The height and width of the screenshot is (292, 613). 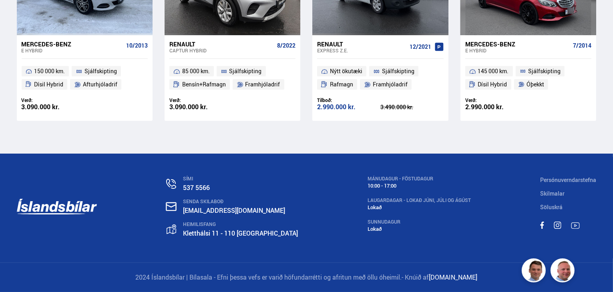 What do you see at coordinates (84, 78) in the screenshot?
I see `a: Mercedes-Benz E HYBRID 10/2013 150 000 km. Sjálfskipting Dísil Hybrid Afturhjóladrif Verð: 3.090....` at bounding box center [84, 78].